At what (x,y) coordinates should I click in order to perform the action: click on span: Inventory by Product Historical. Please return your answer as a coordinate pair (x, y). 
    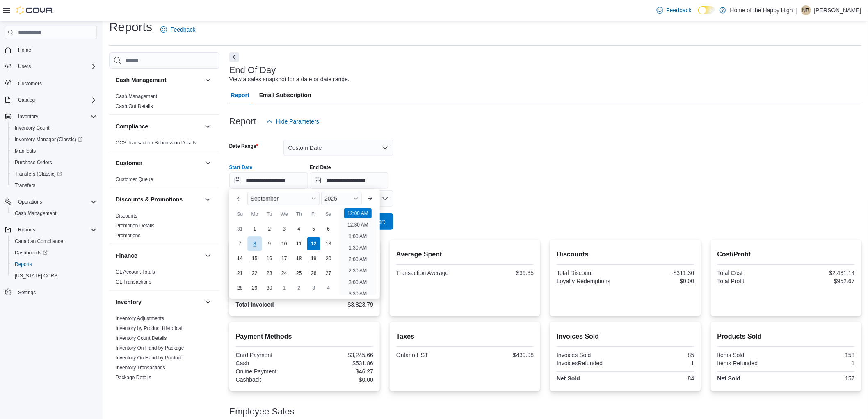
    Looking at the image, I should click on (149, 328).